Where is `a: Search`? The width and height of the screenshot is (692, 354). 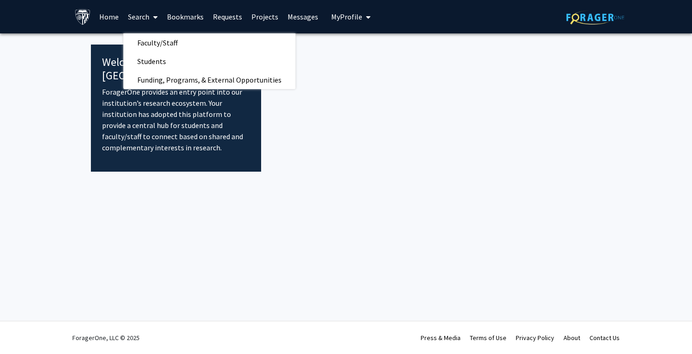 a: Search is located at coordinates (143, 17).